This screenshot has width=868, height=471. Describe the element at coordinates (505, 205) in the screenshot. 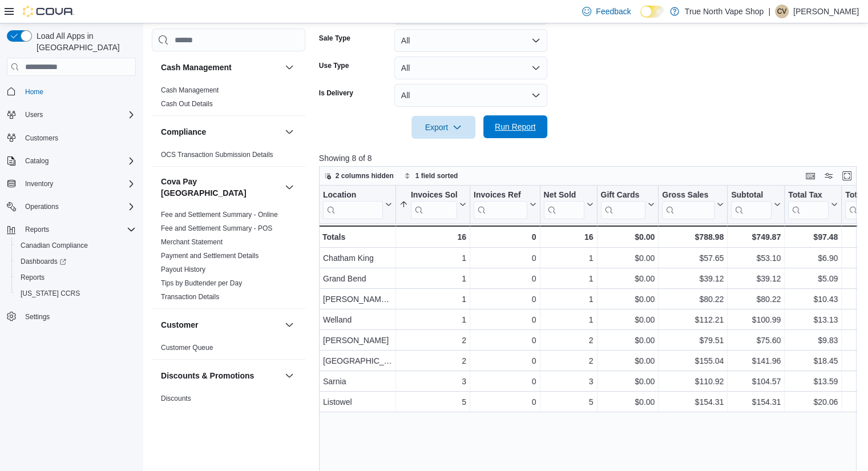

I see `button: Invoices Ref` at that location.